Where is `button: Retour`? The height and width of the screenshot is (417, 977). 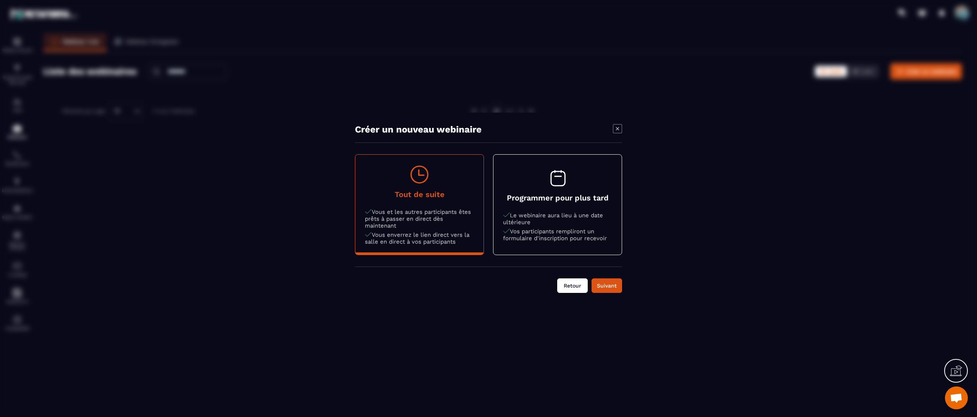
button: Retour is located at coordinates (573, 286).